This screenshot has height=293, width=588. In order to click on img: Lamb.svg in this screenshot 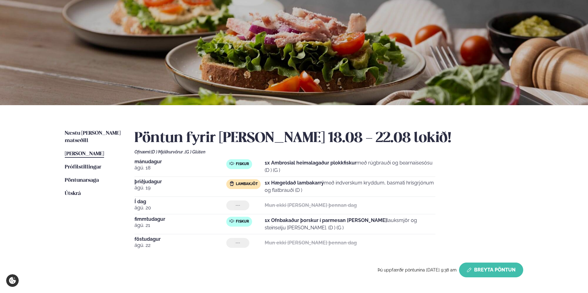, I will do `click(232, 183)`.